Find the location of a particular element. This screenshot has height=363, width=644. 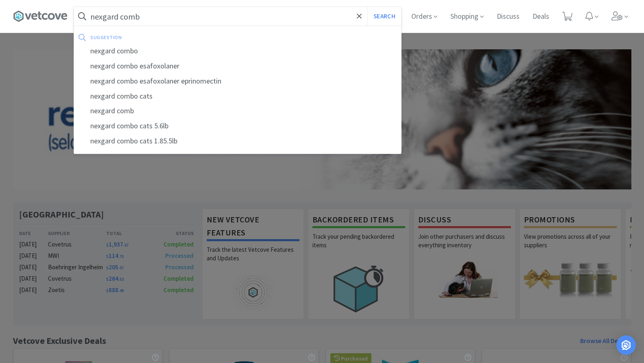

a: Discuss is located at coordinates (509, 17).